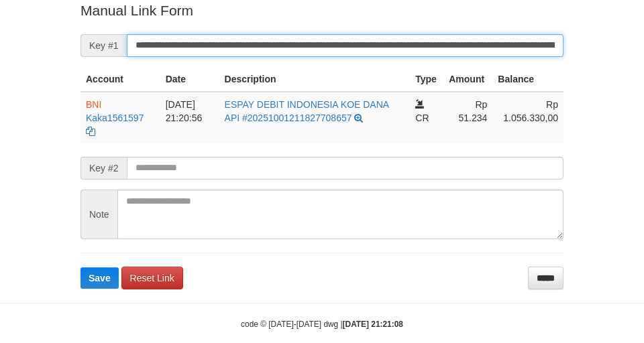 This screenshot has width=644, height=343. Describe the element at coordinates (115, 118) in the screenshot. I see `a: Kaka1561597` at that location.